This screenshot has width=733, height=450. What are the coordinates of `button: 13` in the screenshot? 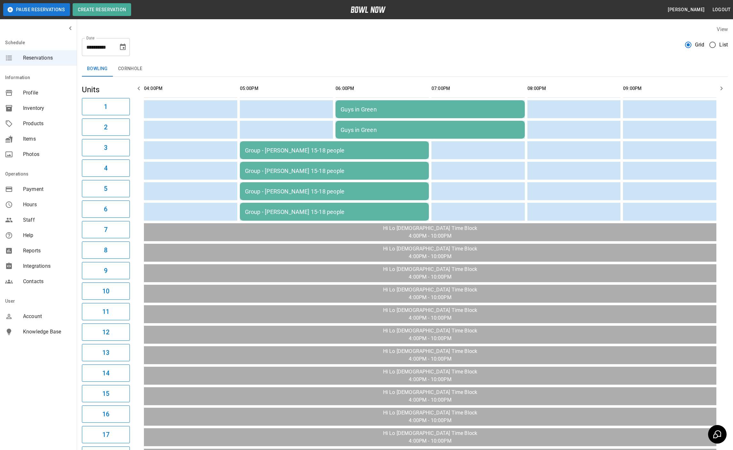 It's located at (106, 352).